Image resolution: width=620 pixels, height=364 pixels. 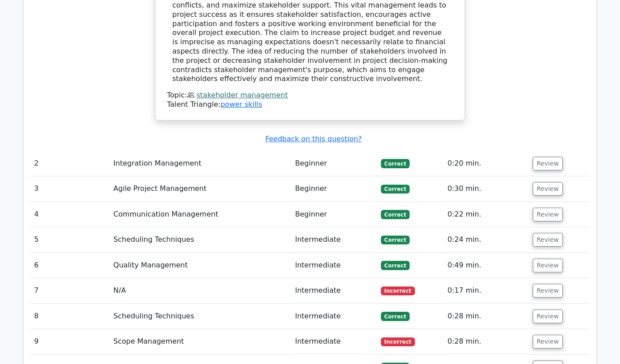 What do you see at coordinates (70, 290) in the screenshot?
I see `td: 7` at bounding box center [70, 290].